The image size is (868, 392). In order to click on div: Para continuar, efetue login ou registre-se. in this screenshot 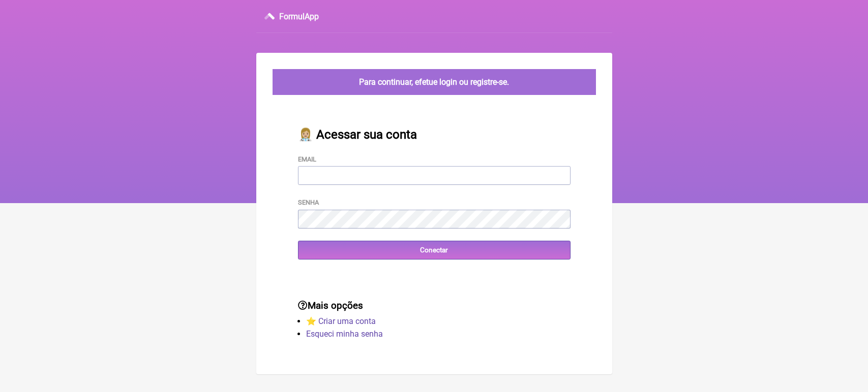, I will do `click(434, 82)`.